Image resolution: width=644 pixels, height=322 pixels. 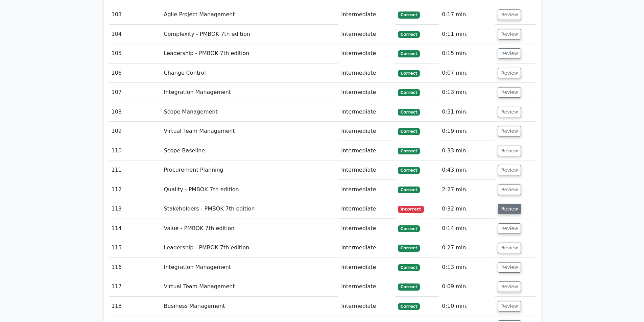 I want to click on td: 0:19 min., so click(x=467, y=131).